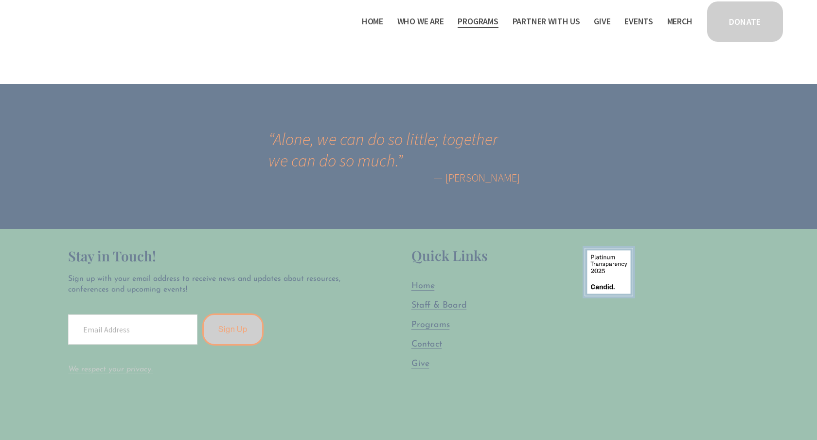 The width and height of the screenshot is (817, 440). What do you see at coordinates (208, 284) in the screenshot?
I see `p: Sign up with your email address to receive news and updates about resources, conferences and upco...` at bounding box center [208, 284].